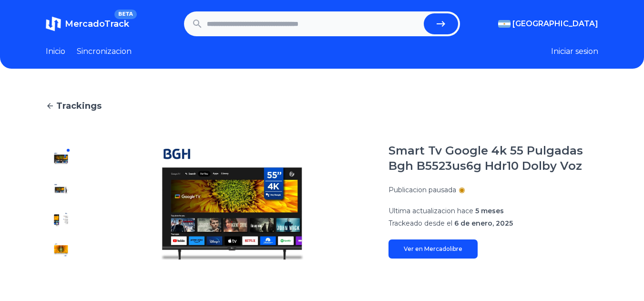 The width and height of the screenshot is (644, 301). Describe the element at coordinates (54, 24) in the screenshot. I see `img: MercadoTrack` at that location.